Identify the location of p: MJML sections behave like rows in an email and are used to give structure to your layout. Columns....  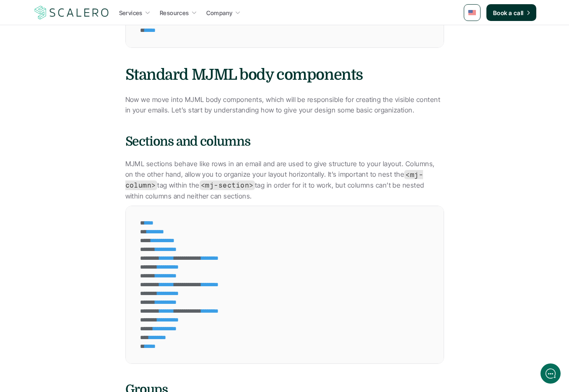
(285, 180).